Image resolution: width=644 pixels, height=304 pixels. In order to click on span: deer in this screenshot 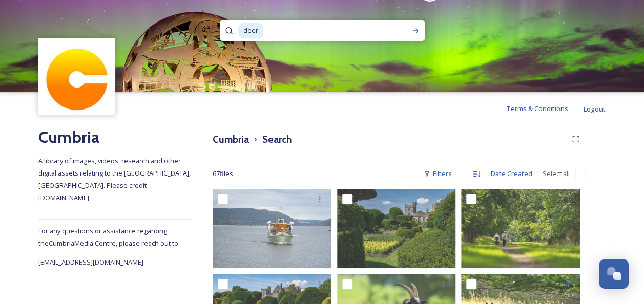, I will do `click(250, 30)`.